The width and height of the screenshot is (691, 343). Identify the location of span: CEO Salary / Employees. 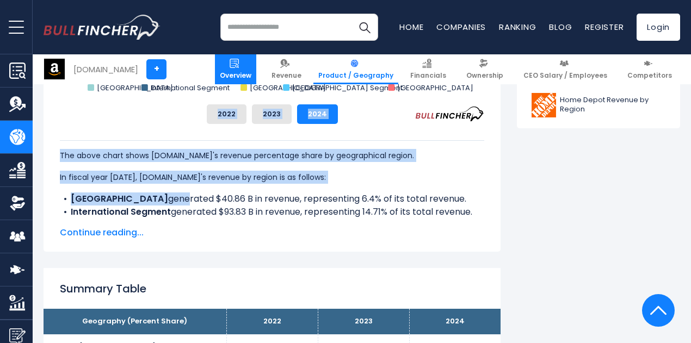
(565, 76).